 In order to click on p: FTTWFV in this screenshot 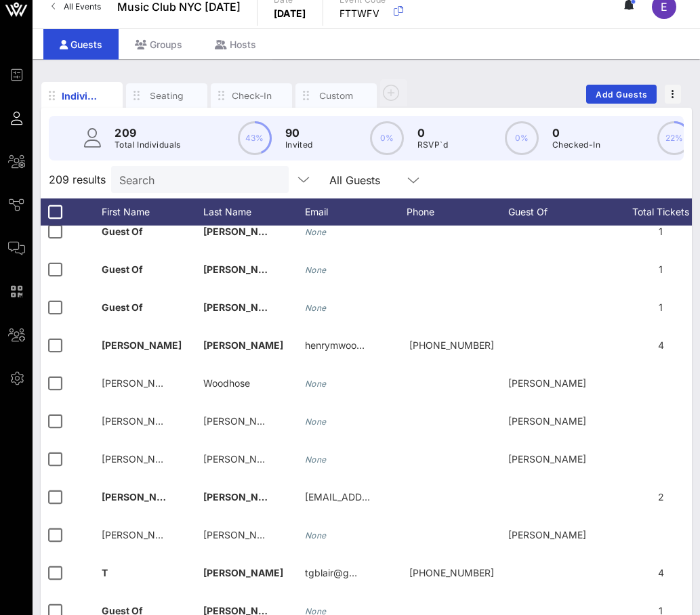, I will do `click(363, 14)`.